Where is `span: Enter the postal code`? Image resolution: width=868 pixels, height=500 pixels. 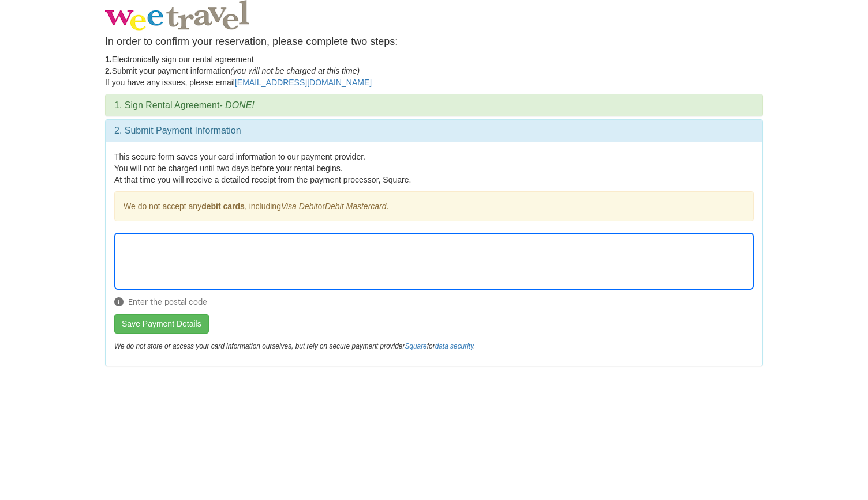
span: Enter the postal code is located at coordinates (434, 302).